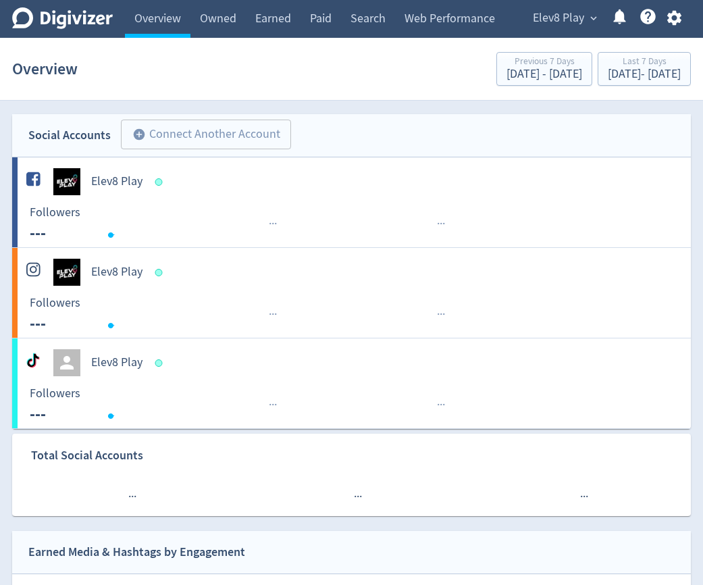 The width and height of the screenshot is (703, 585). I want to click on span: add_circle, so click(139, 134).